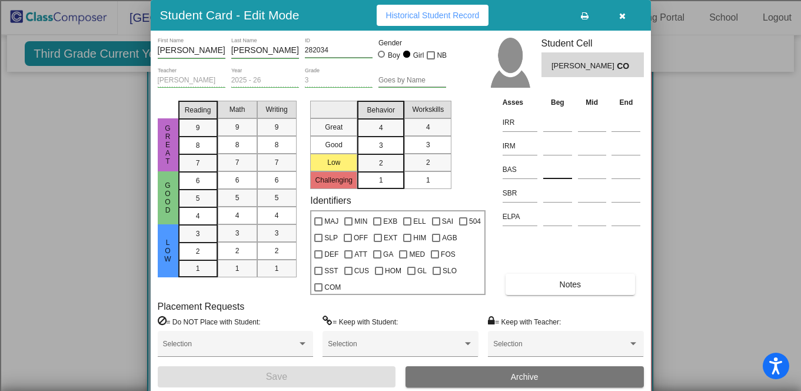  What do you see at coordinates (625, 66) in the screenshot?
I see `span: CO` at bounding box center [625, 66].